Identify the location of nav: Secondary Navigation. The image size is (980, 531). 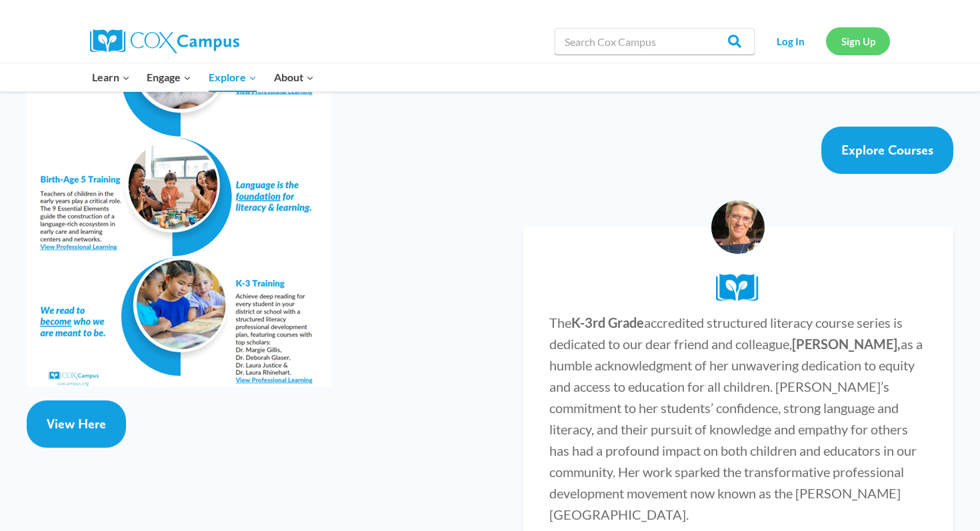
(825, 40).